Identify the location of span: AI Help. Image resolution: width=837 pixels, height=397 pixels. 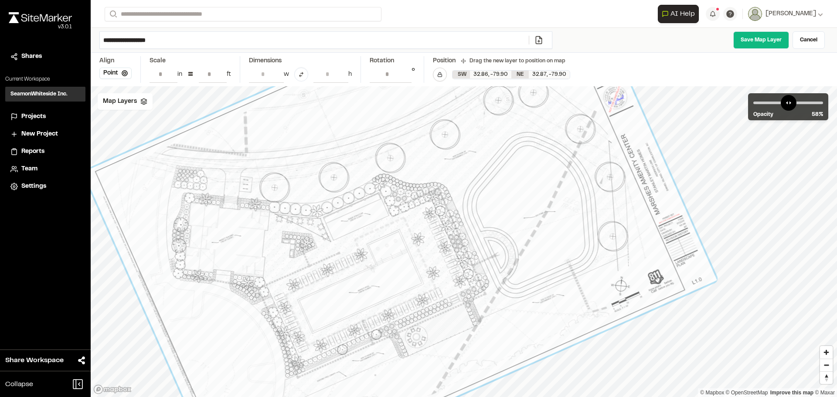
(683, 14).